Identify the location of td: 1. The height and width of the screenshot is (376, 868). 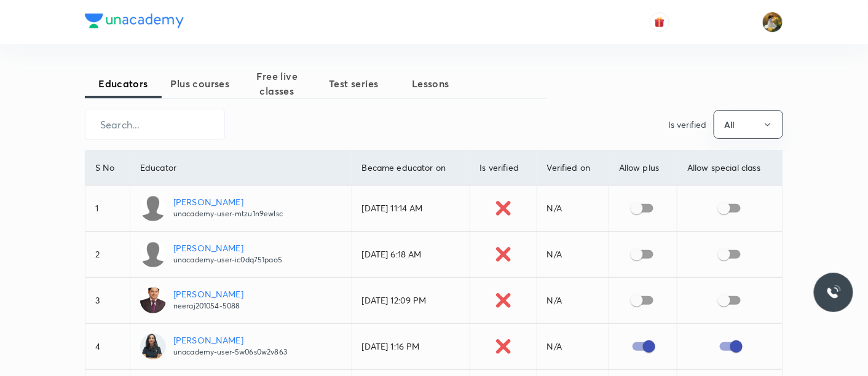
(107, 209).